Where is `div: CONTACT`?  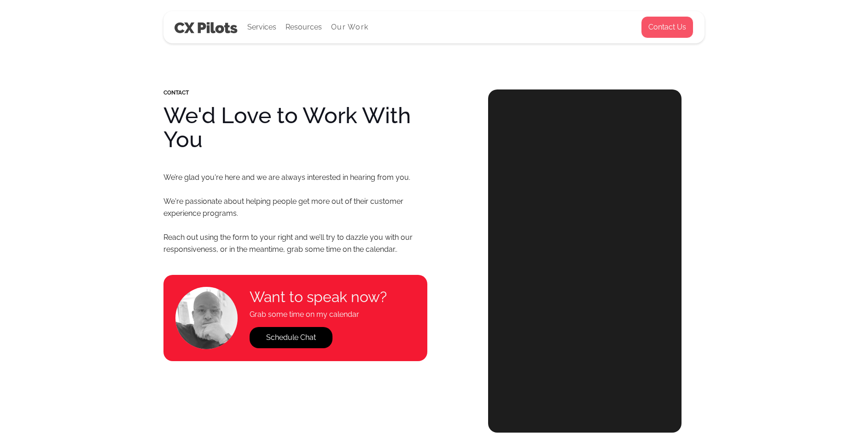
div: CONTACT is located at coordinates (295, 93).